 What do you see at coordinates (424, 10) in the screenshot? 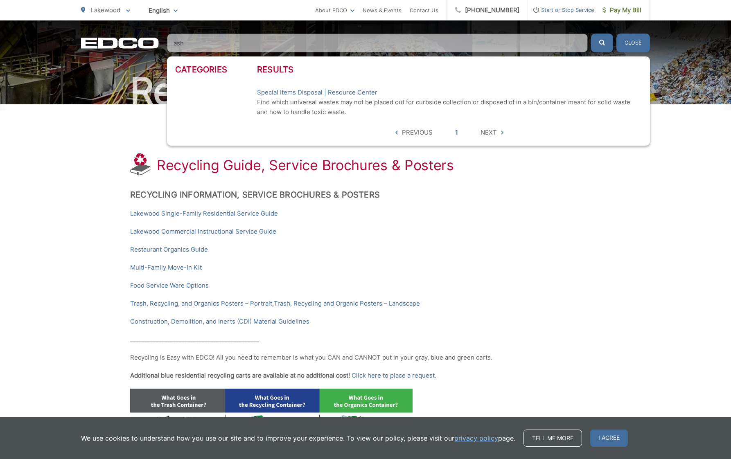
I see `a: Contact Us` at bounding box center [424, 10].